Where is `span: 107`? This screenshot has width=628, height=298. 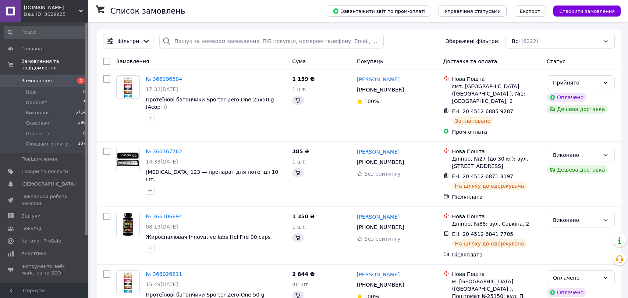
span: 107 is located at coordinates (82, 144).